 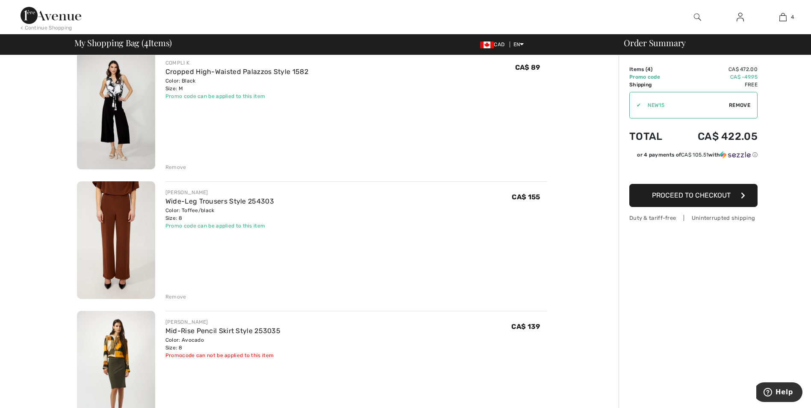 What do you see at coordinates (46, 28) in the screenshot?
I see `div: < Continue Shopping` at bounding box center [46, 28].